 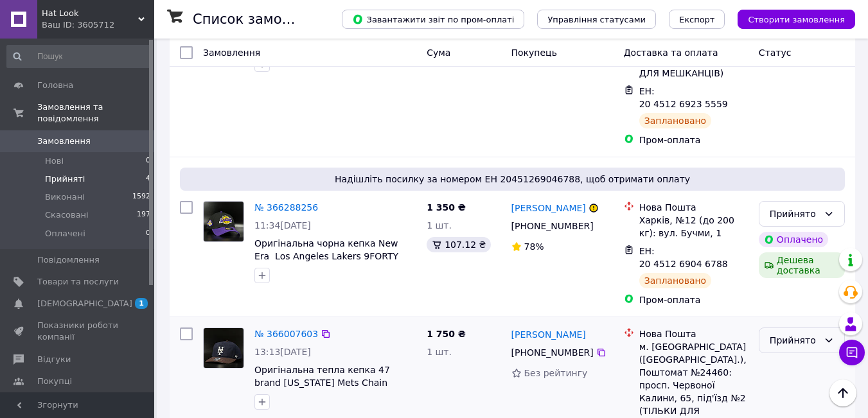 I want to click on span: 197, so click(x=144, y=215).